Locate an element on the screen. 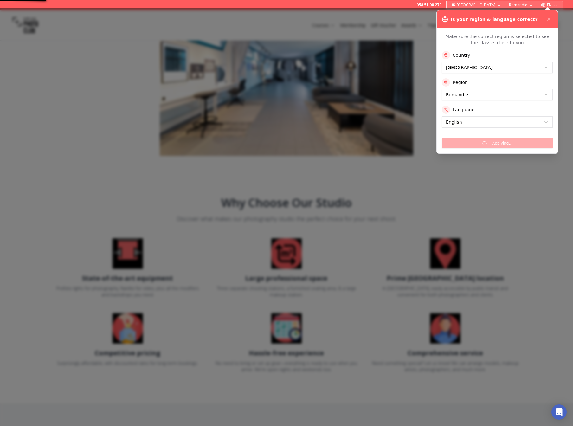 The height and width of the screenshot is (426, 573). div: Open Intercom Messenger is located at coordinates (559, 412).